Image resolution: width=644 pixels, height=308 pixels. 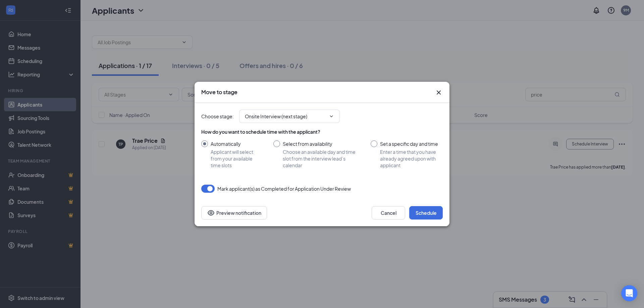 I want to click on span: Choose stage :, so click(x=217, y=116).